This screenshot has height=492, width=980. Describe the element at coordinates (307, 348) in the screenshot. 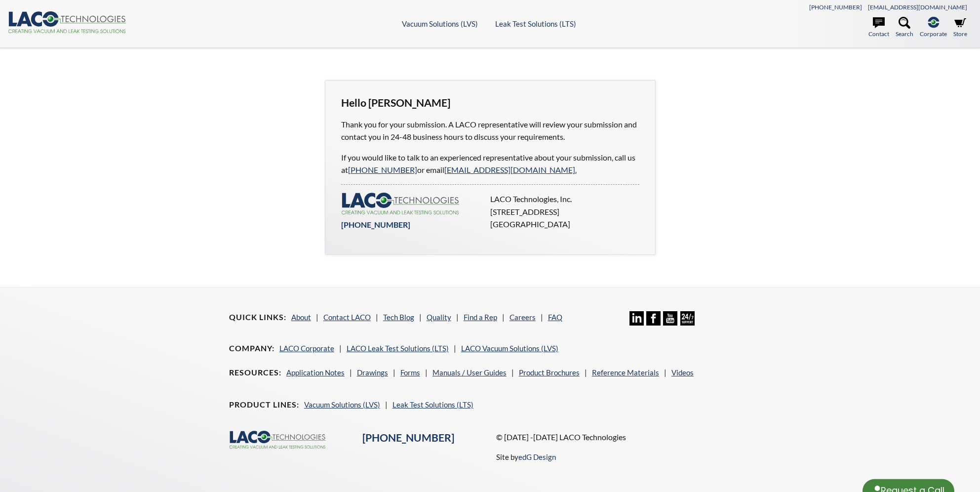

I see `a: LACO Corporate` at that location.